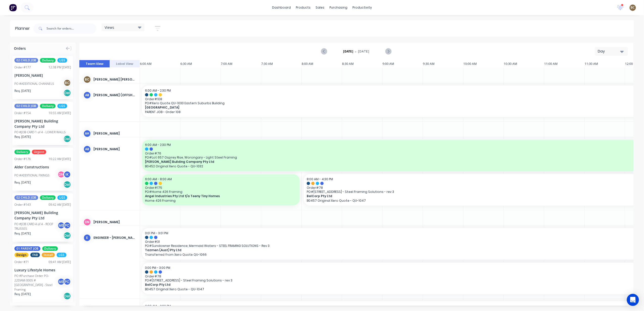 The height and width of the screenshot is (311, 644). I want to click on span: Install, so click(48, 255).